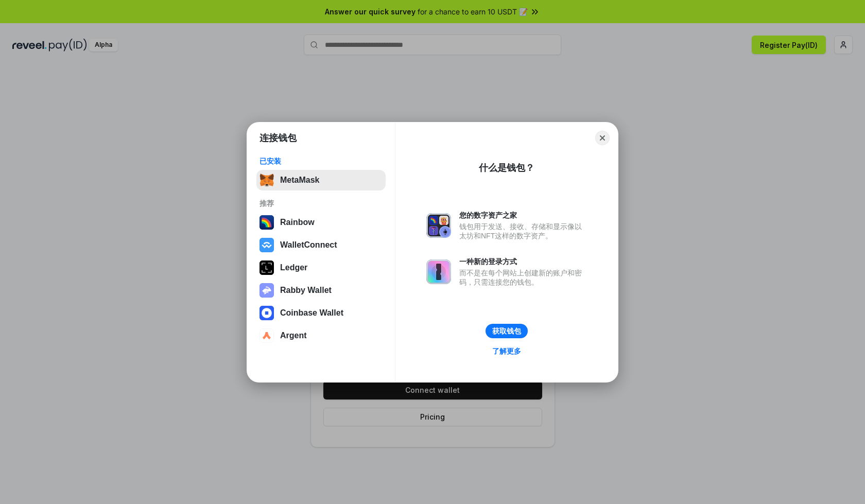  What do you see at coordinates (278, 138) in the screenshot?
I see `h1: 连接钱包` at bounding box center [278, 138].